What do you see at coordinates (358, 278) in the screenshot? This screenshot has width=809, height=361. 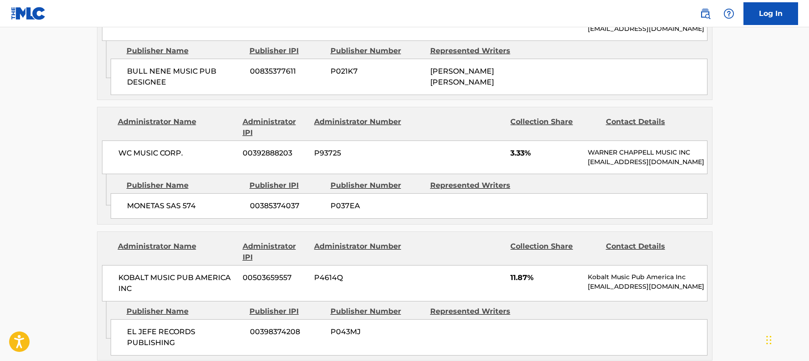 I see `span: P4614Q` at bounding box center [358, 278].